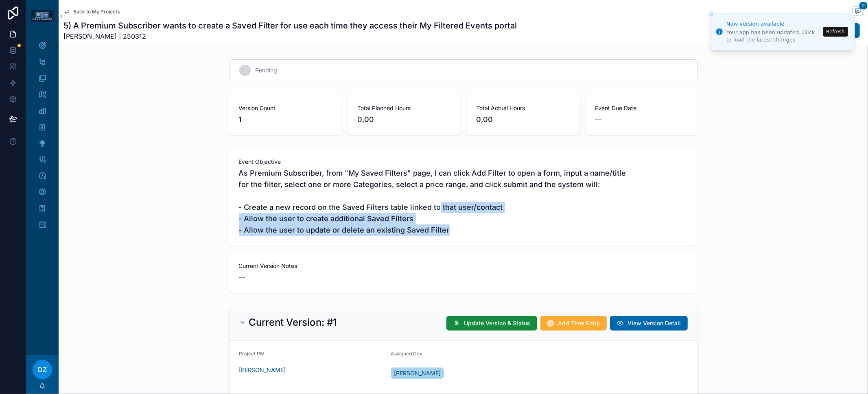  I want to click on span: Total Planned Hours, so click(404, 108).